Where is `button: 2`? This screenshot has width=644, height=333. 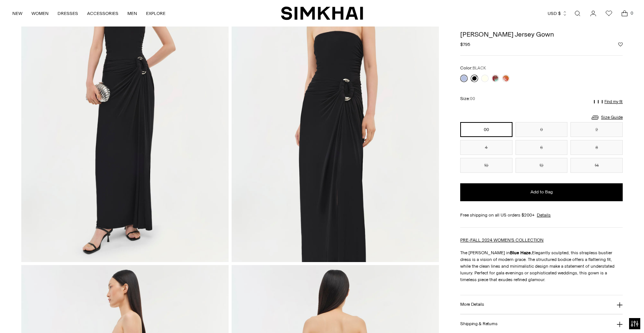 button: 2 is located at coordinates (597, 129).